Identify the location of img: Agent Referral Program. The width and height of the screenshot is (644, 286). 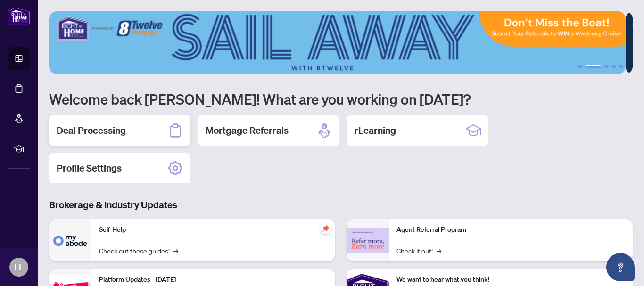
(368, 240).